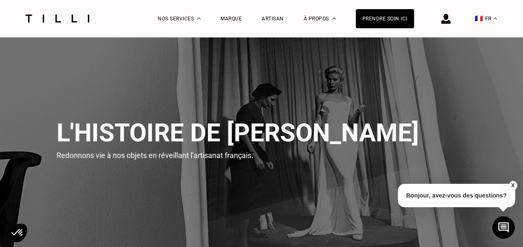 The image size is (523, 247). I want to click on button: X, so click(513, 186).